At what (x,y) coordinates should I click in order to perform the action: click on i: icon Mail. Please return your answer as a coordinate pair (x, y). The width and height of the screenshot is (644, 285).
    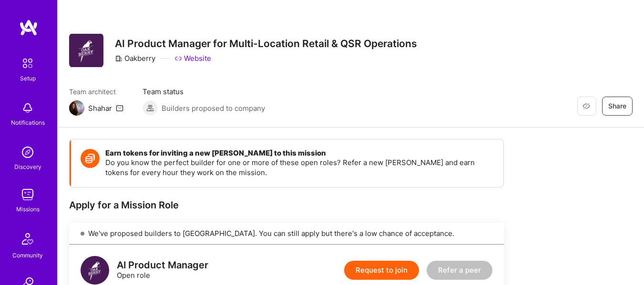
    Looking at the image, I should click on (120, 108).